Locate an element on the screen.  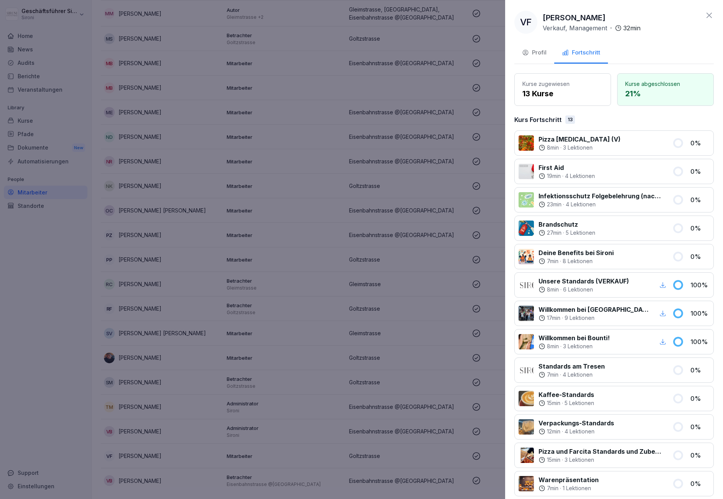
p: 19 min is located at coordinates (554, 176).